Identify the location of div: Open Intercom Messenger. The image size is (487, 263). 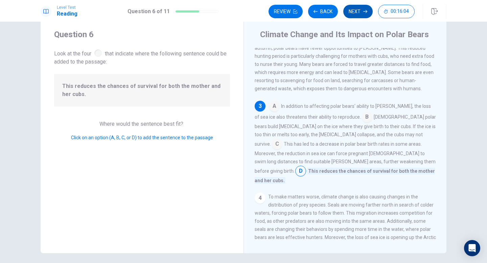
(472, 248).